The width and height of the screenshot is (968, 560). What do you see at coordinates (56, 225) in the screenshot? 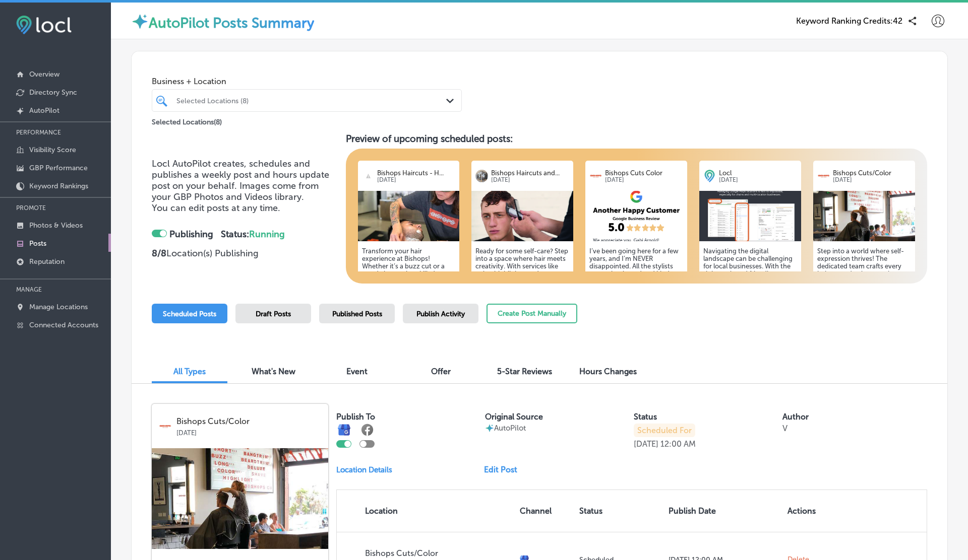
I see `p: Photos & Videos` at bounding box center [56, 225].